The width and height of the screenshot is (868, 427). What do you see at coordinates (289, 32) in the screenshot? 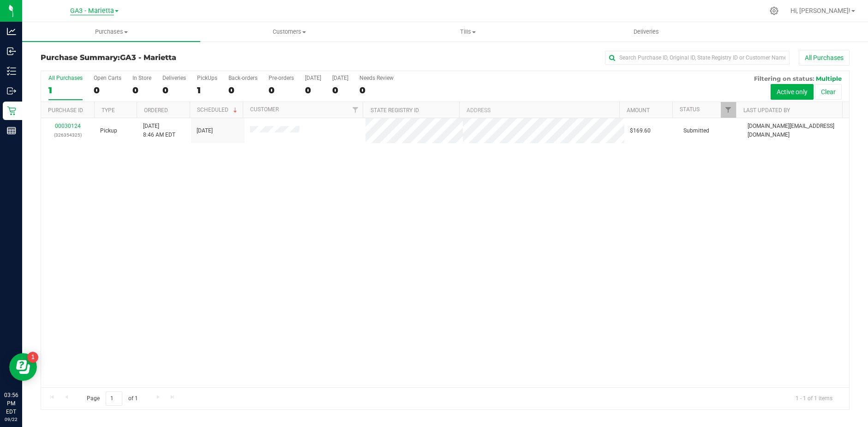
I see `span: Customers` at bounding box center [289, 32].